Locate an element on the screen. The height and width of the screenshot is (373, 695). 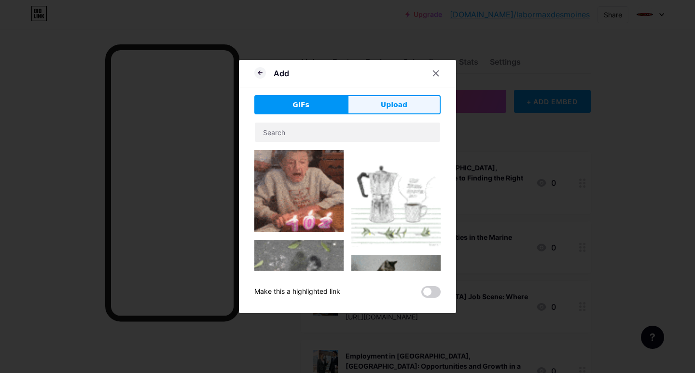
span: GIFs is located at coordinates (301, 105).